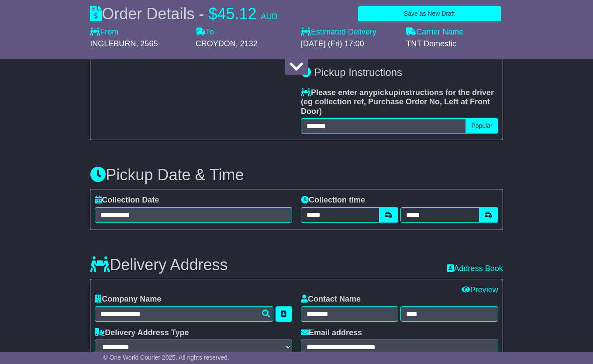 Image resolution: width=593 pixels, height=364 pixels. I want to click on a: Address Book, so click(475, 269).